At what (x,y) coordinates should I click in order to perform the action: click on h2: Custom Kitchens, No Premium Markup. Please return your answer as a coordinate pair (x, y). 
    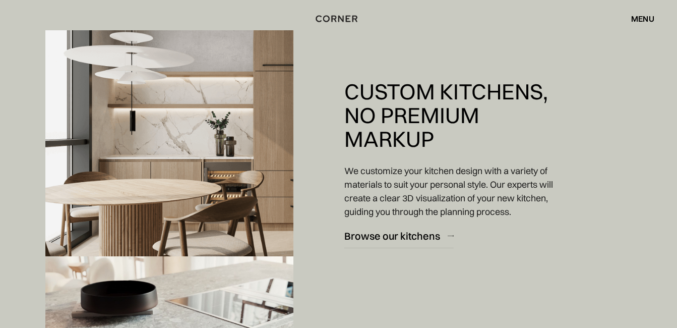
    Looking at the image, I should click on (454, 116).